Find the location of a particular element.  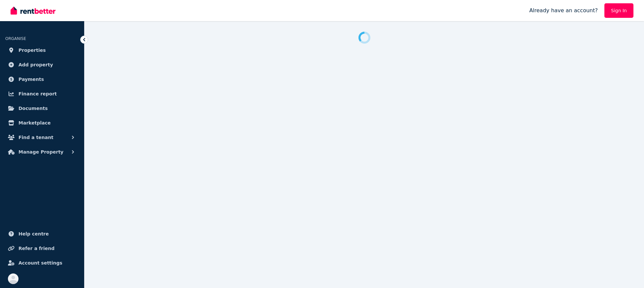

span: Refer a friend is located at coordinates (36, 248).